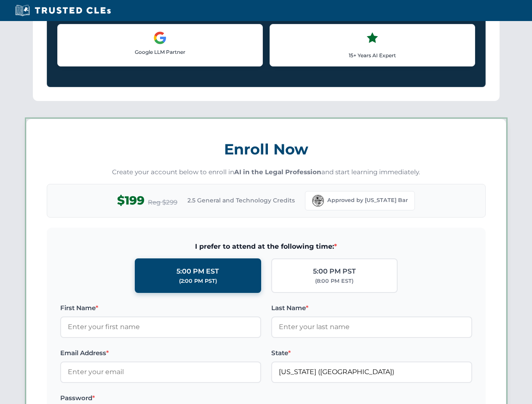  What do you see at coordinates (131, 200) in the screenshot?
I see `span: $199` at bounding box center [131, 200].